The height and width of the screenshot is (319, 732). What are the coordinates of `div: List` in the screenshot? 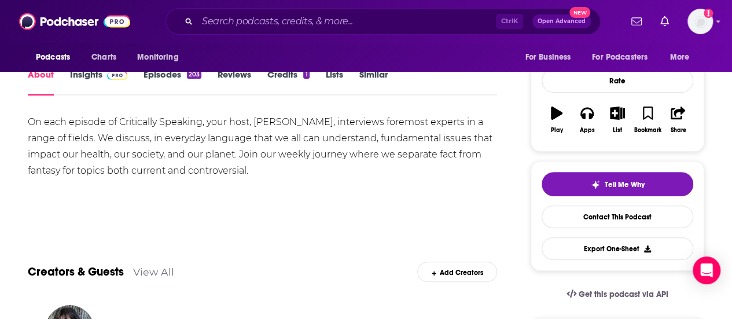 It's located at (617, 130).